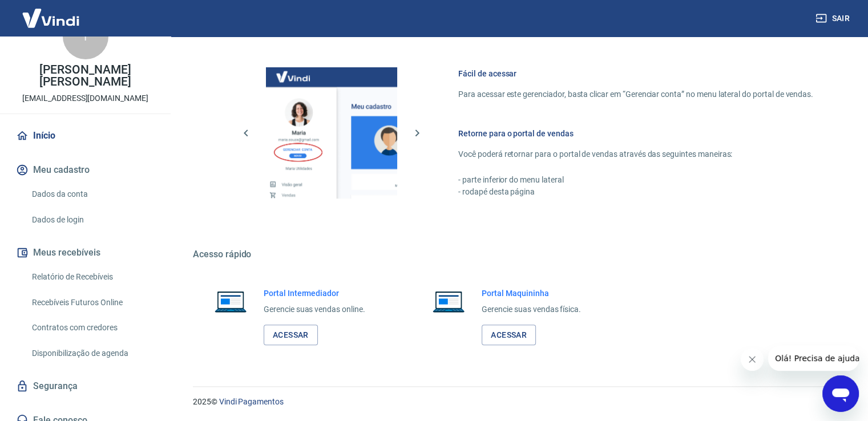 This screenshot has height=421, width=868. Describe the element at coordinates (85, 387) in the screenshot. I see `a: Segurança` at that location.